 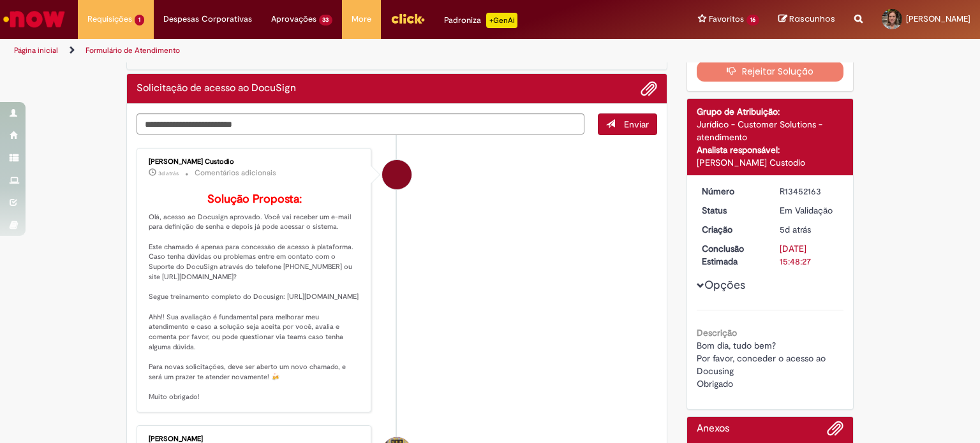 I want to click on time: 27/08/2025 12:12:07, so click(x=795, y=230).